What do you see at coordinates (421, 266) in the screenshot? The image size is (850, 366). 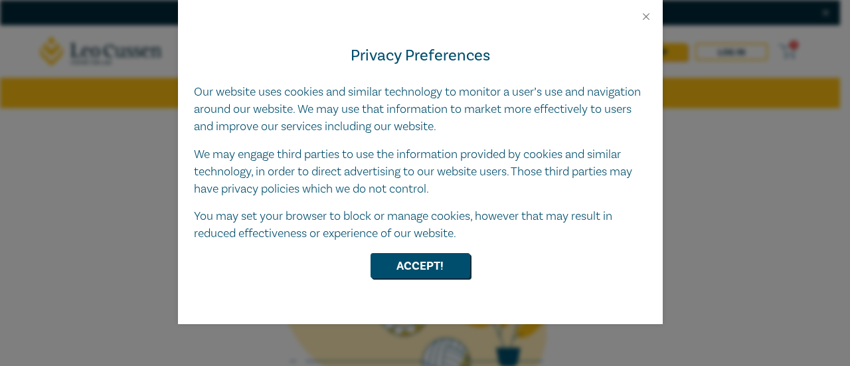 I see `button: Accept!` at bounding box center [421, 266].